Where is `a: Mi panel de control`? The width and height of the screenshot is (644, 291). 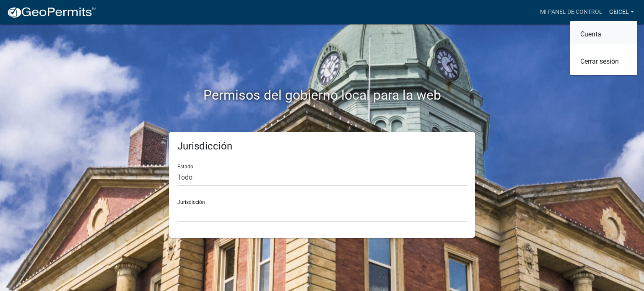 a: Mi panel de control is located at coordinates (571, 12).